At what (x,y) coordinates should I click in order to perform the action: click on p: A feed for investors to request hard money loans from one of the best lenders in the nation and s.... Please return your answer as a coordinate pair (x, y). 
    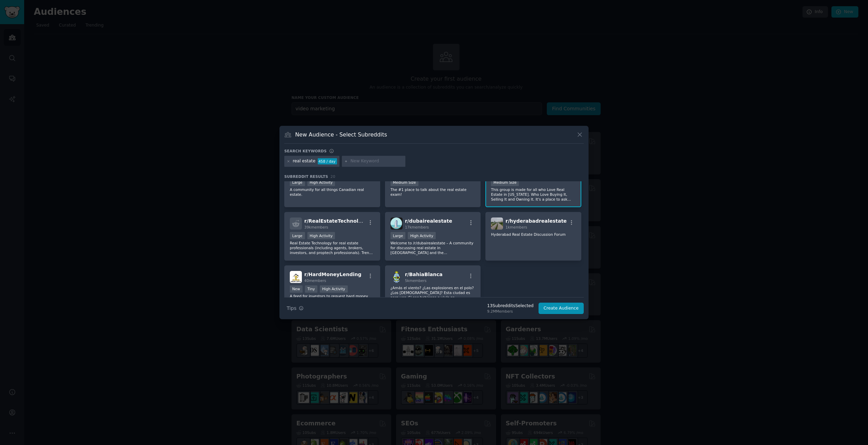
    Looking at the image, I should click on (332, 301).